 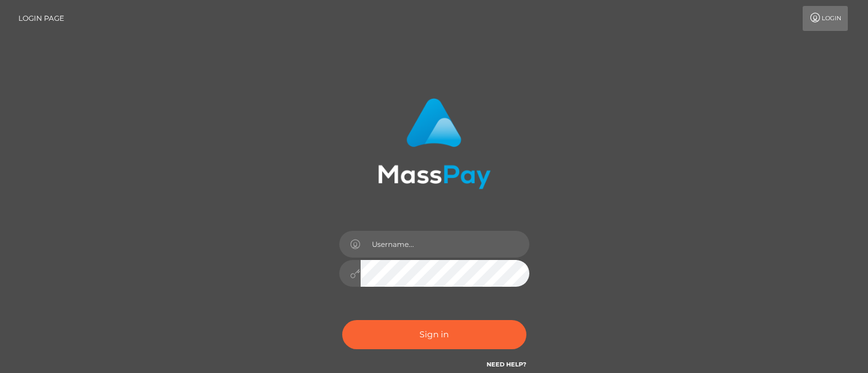 What do you see at coordinates (825, 19) in the screenshot?
I see `a: Login` at bounding box center [825, 19].